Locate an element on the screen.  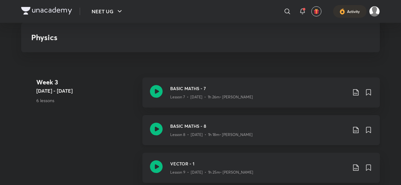
button: NEET UG is located at coordinates (107, 11).